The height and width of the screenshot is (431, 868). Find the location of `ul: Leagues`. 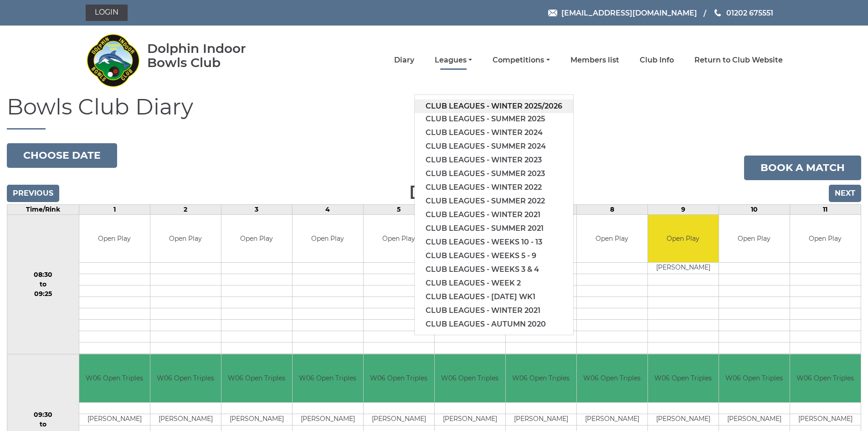

ul: Leagues is located at coordinates (494, 215).